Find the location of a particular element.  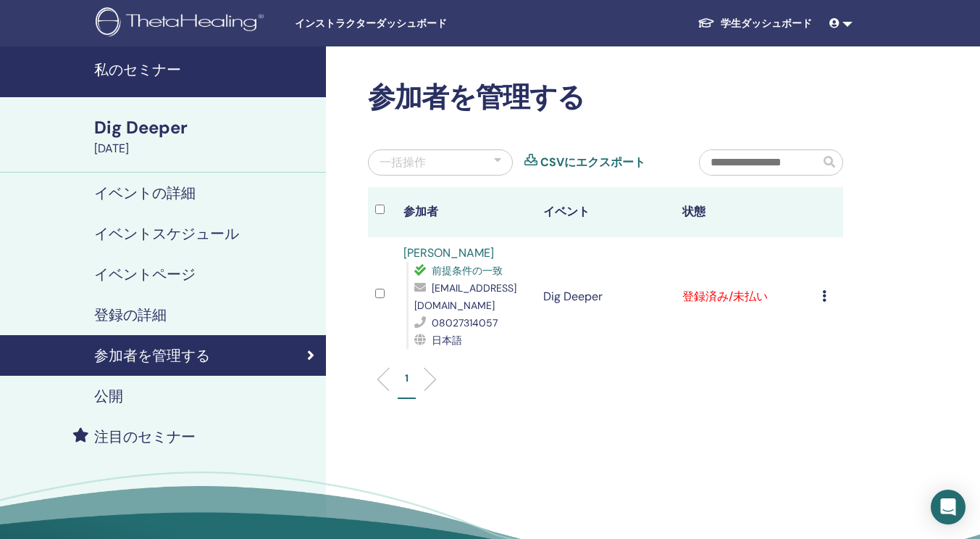

h2: 参加者を管理する is located at coordinates (606, 98).